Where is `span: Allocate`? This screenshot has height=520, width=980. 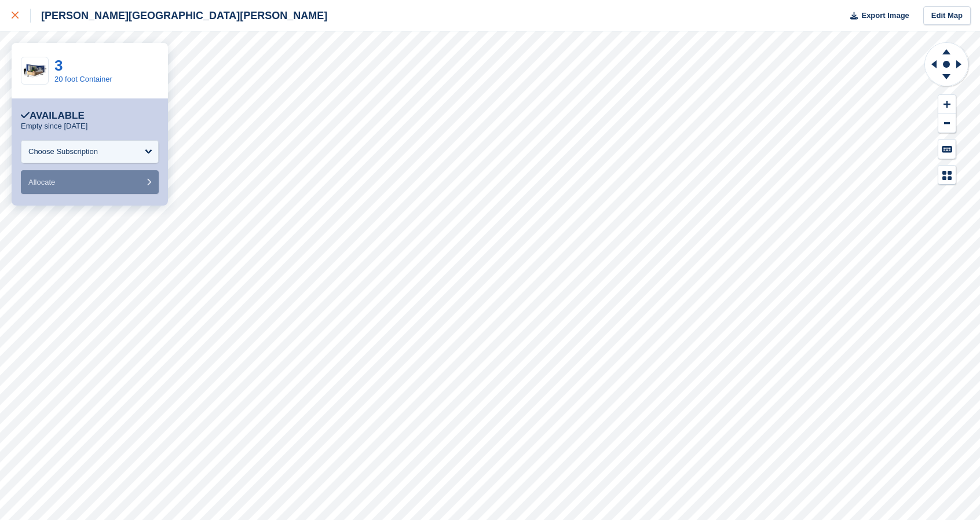 span: Allocate is located at coordinates (42, 182).